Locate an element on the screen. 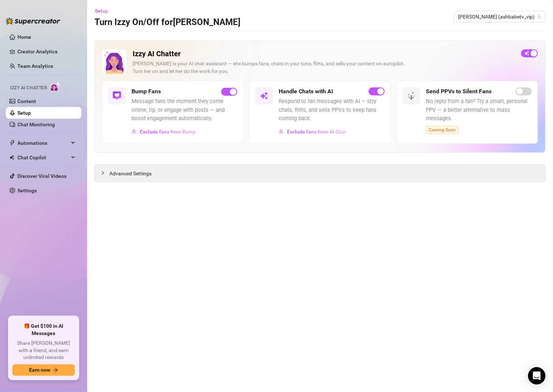 The width and height of the screenshot is (553, 392). span: Exclude fans from Bump is located at coordinates (168, 132).